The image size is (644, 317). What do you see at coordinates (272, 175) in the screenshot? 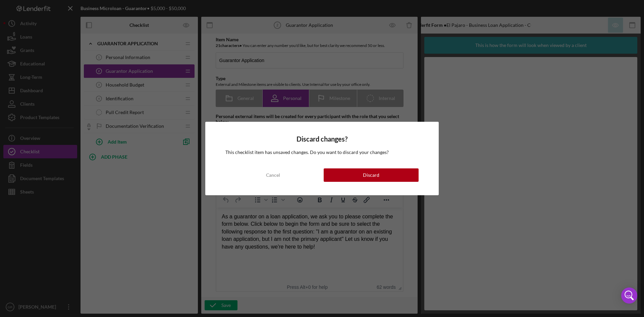
I see `button: Cancel` at bounding box center [272, 175].